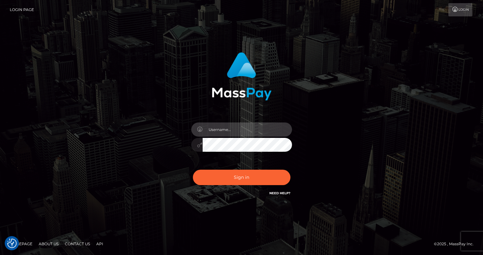 The width and height of the screenshot is (483, 255). I want to click on img: Revisit consent button, so click(12, 243).